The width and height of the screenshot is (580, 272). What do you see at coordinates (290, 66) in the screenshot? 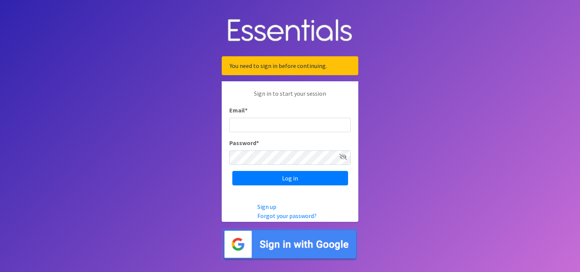
I see `div: You need to sign in before continuing.` at bounding box center [290, 66].